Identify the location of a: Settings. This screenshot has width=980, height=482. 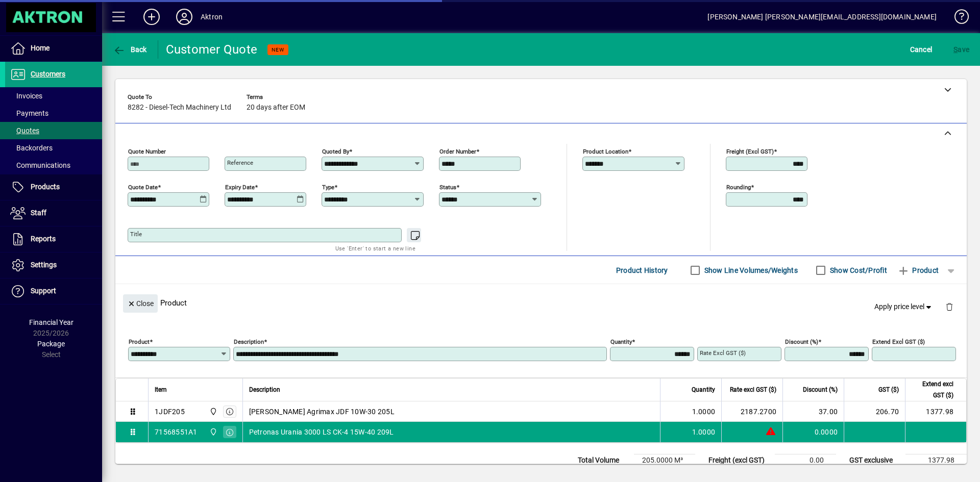
(54, 266).